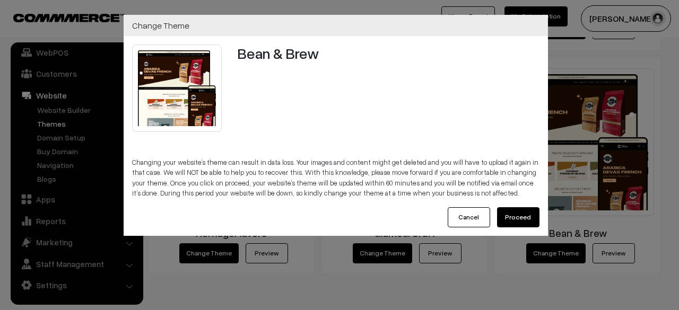 The image size is (679, 310). I want to click on button: Cancel, so click(469, 218).